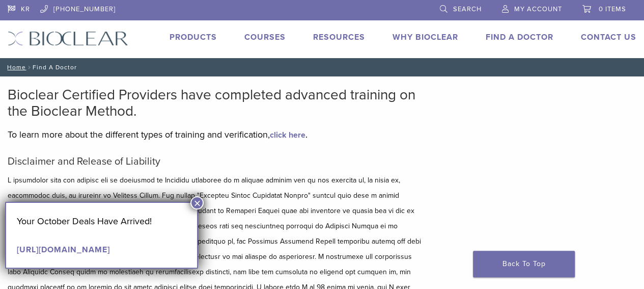  Describe the element at coordinates (68, 38) in the screenshot. I see `img: Bioclear` at that location.